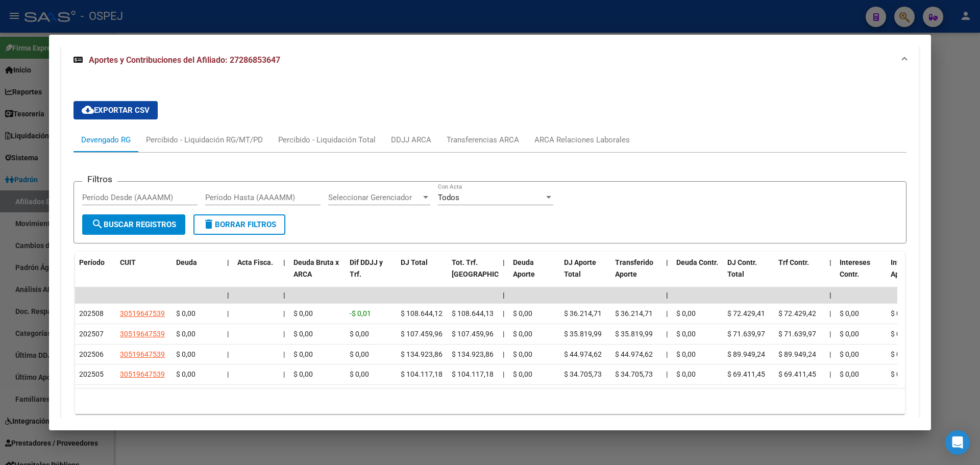 This screenshot has width=980, height=465. I want to click on datatable-header-cell: Trf Contr., so click(800, 274).